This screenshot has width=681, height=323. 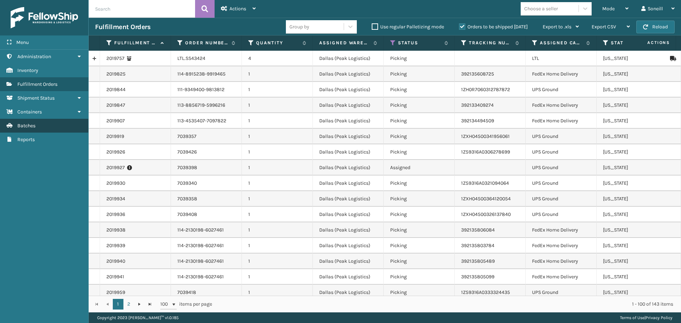 What do you see at coordinates (36, 98) in the screenshot?
I see `span: Shipment Status` at bounding box center [36, 98].